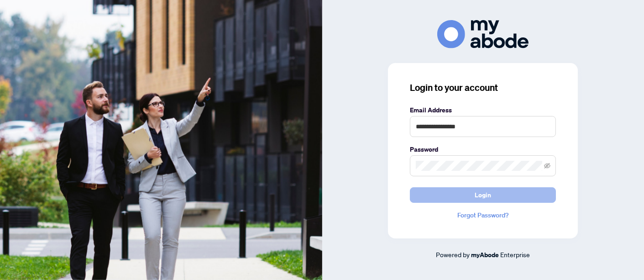  What do you see at coordinates (453, 255) in the screenshot?
I see `span: Powered by` at bounding box center [453, 255].